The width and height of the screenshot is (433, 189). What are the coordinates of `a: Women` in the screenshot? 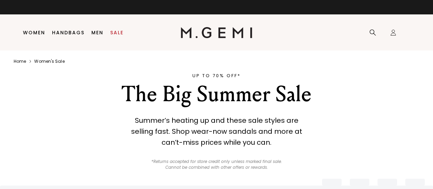 It's located at (34, 33).